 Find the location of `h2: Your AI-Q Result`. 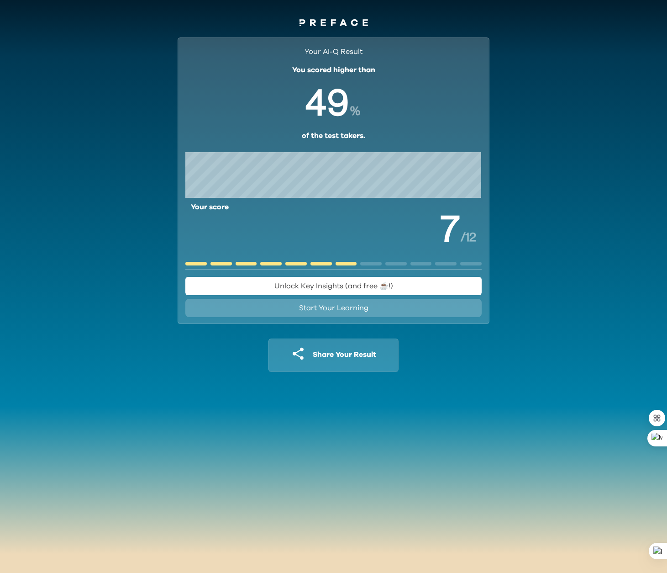

h2: Your AI-Q Result is located at coordinates (333, 55).